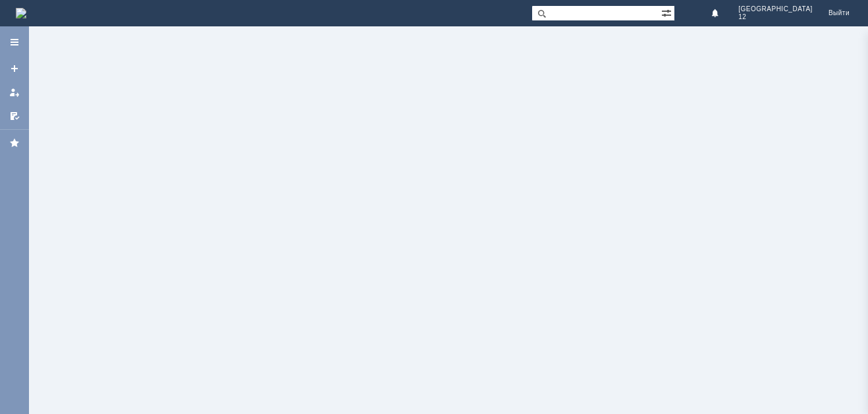 The width and height of the screenshot is (868, 414). What do you see at coordinates (15, 69) in the screenshot?
I see `a: Создать заявку` at bounding box center [15, 69].